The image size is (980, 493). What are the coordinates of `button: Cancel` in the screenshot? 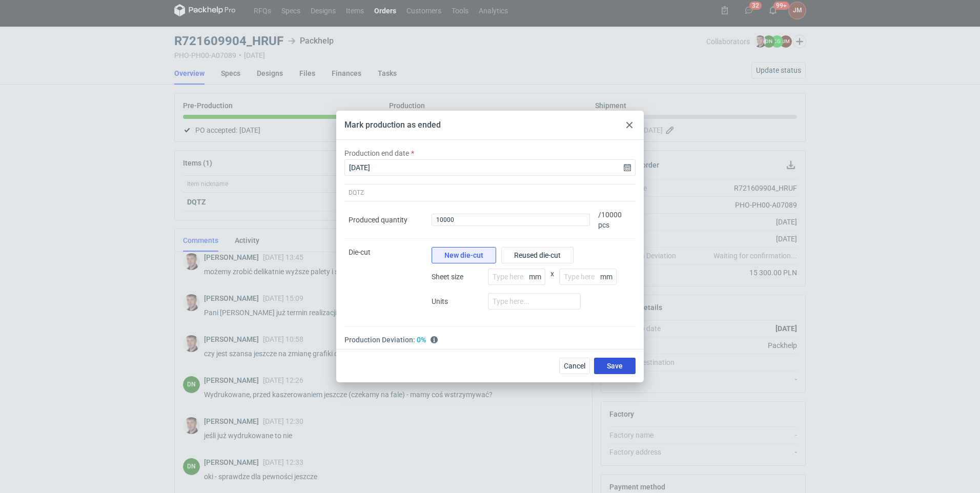 It's located at (574, 366).